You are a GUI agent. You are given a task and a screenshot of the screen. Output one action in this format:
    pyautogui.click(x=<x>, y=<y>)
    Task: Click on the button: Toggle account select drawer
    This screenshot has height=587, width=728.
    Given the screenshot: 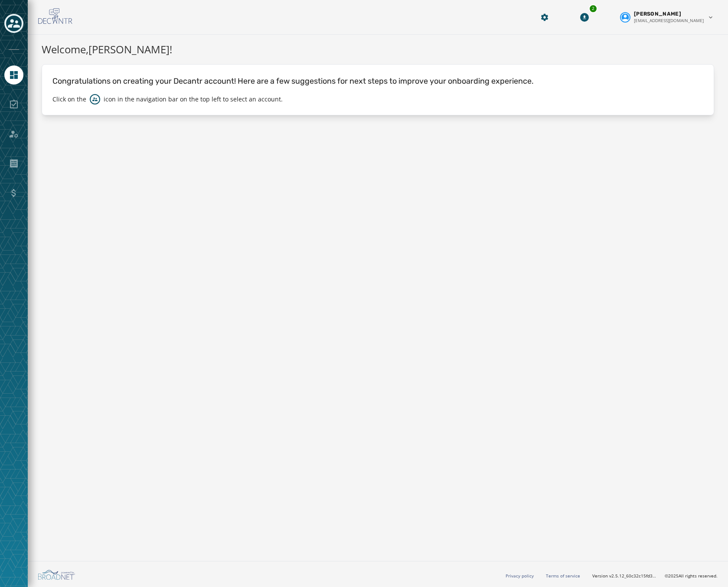 What is the action you would take?
    pyautogui.click(x=14, y=23)
    